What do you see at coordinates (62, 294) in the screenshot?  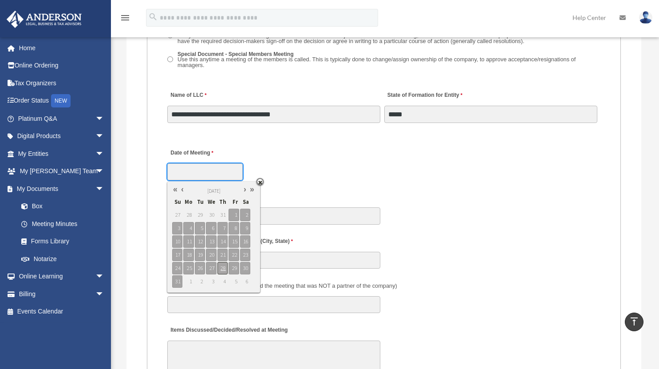 I see `a: Billingarrow_drop_down` at bounding box center [62, 294].